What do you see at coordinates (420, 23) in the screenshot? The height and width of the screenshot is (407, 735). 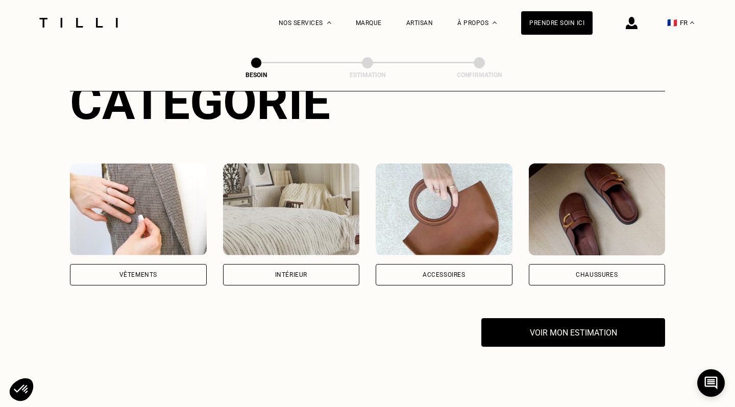 I see `a: Artisan` at bounding box center [420, 23].